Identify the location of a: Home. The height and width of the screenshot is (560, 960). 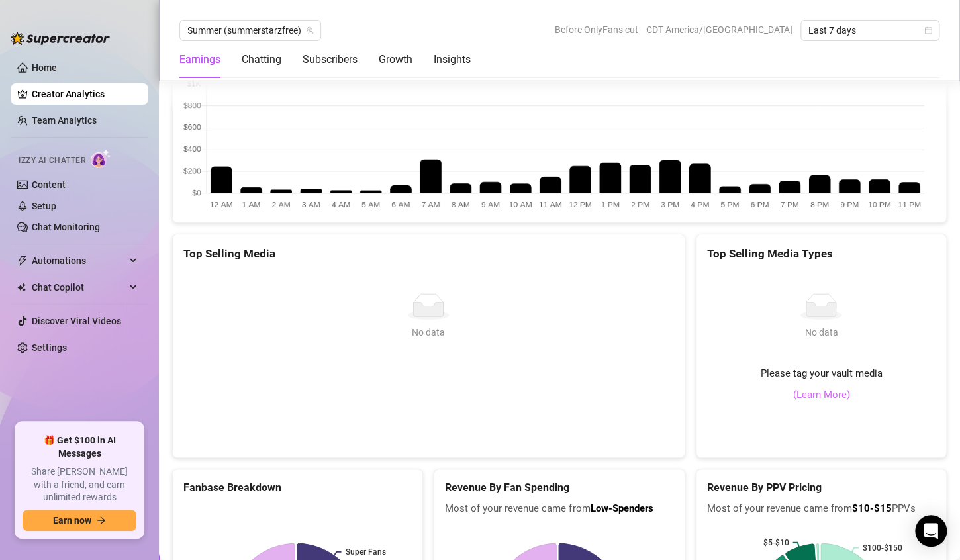
(44, 67).